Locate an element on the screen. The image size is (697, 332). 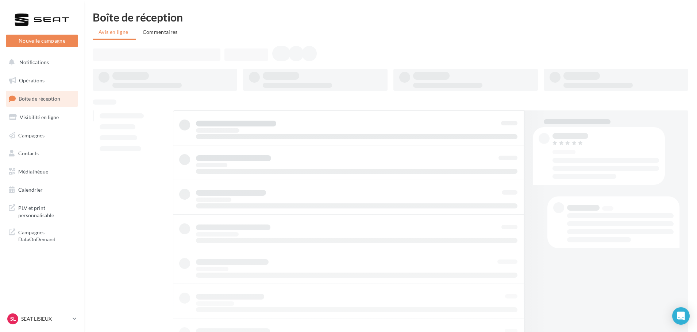
span: Campagnes is located at coordinates (31, 135).